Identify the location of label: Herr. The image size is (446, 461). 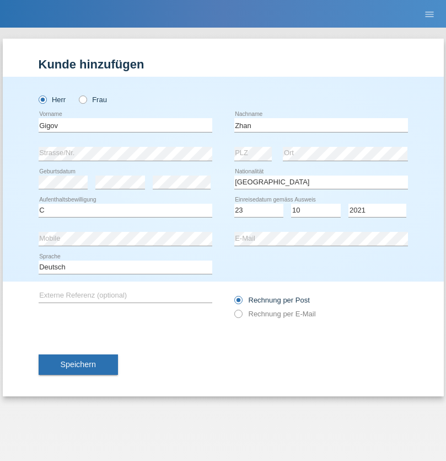
(52, 99).